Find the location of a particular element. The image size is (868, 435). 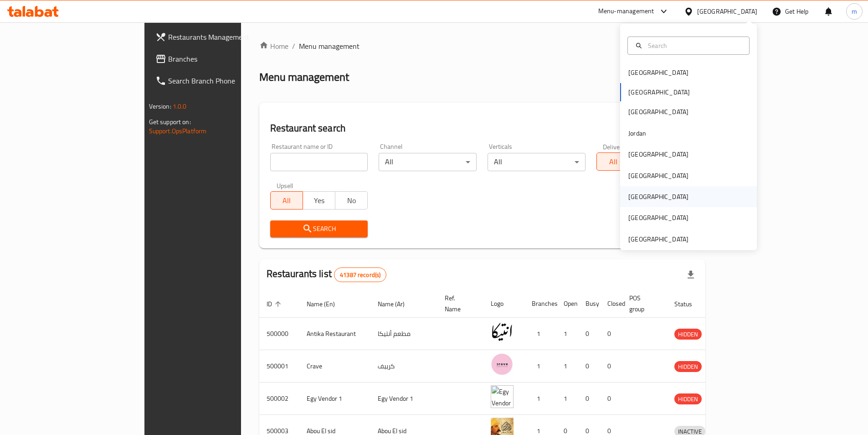

span: m is located at coordinates (855, 11).